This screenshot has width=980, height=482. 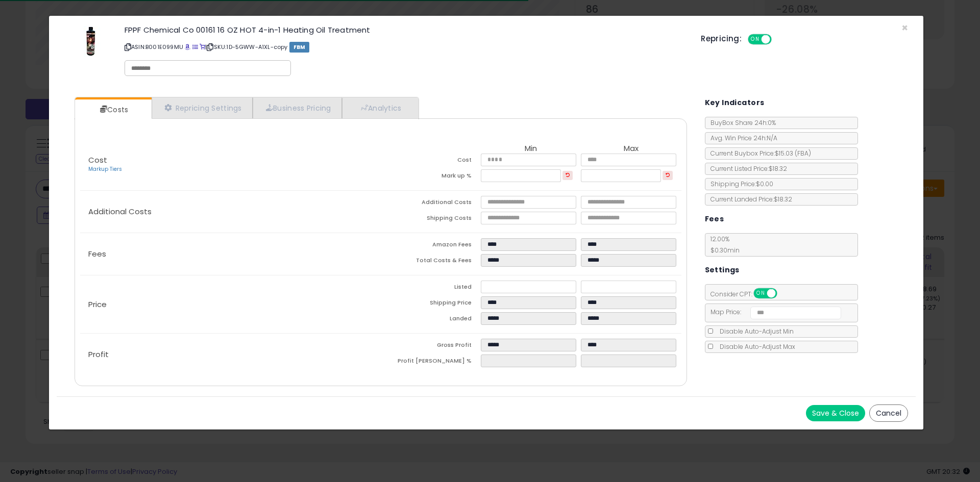 I want to click on span: $0.30 min, so click(x=723, y=250).